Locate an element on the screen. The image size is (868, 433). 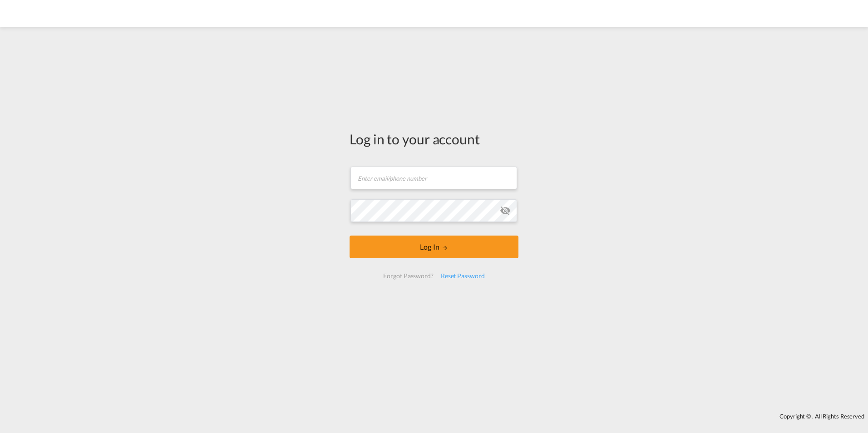
input: Enter email/phone number is located at coordinates (433, 178).